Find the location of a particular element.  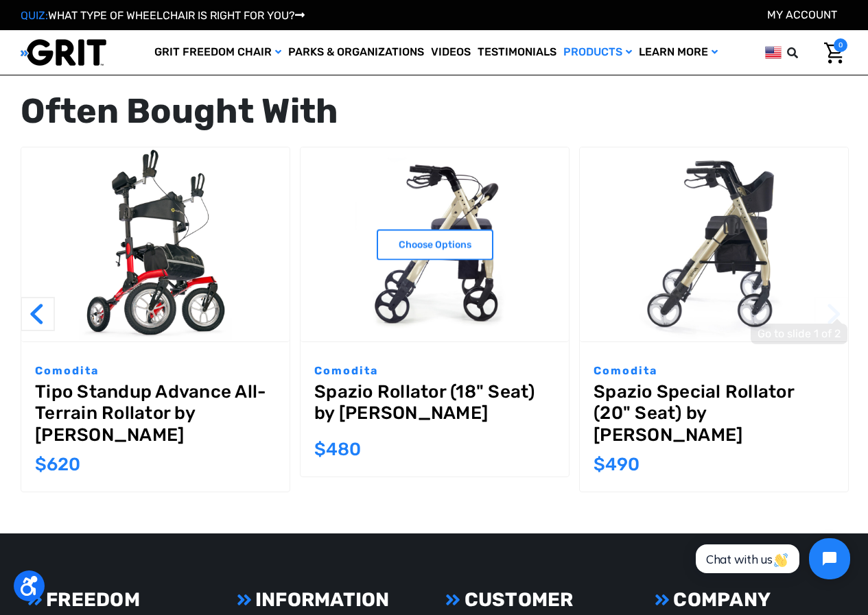

img: us.png is located at coordinates (773, 52).